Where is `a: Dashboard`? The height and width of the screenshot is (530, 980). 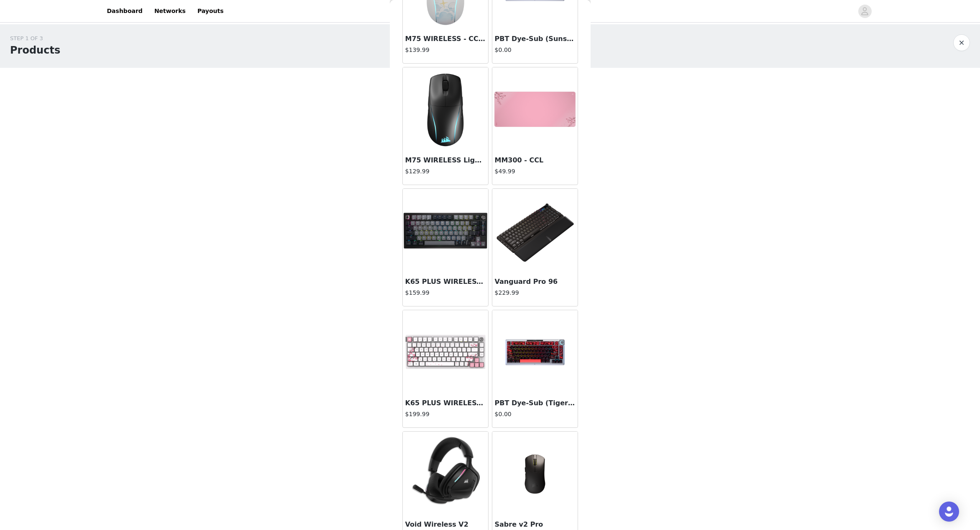 a: Dashboard is located at coordinates (125, 11).